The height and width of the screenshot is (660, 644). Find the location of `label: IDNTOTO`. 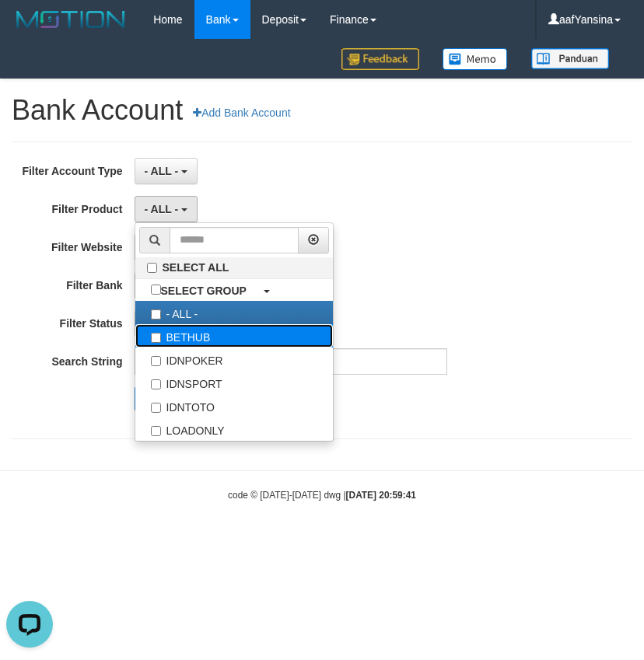

label: IDNTOTO is located at coordinates (234, 406).